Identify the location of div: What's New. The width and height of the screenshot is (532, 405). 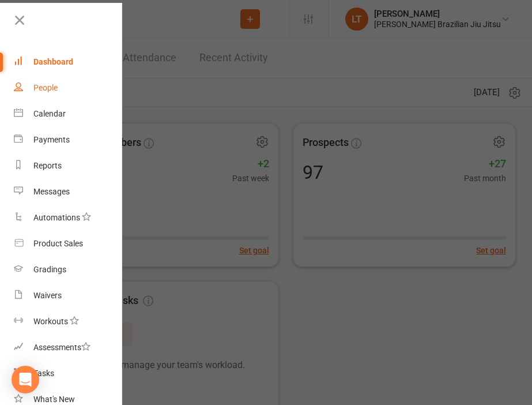
(54, 399).